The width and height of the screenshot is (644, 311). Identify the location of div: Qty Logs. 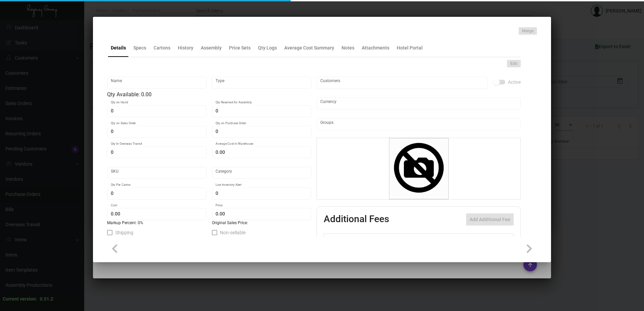
(268, 47).